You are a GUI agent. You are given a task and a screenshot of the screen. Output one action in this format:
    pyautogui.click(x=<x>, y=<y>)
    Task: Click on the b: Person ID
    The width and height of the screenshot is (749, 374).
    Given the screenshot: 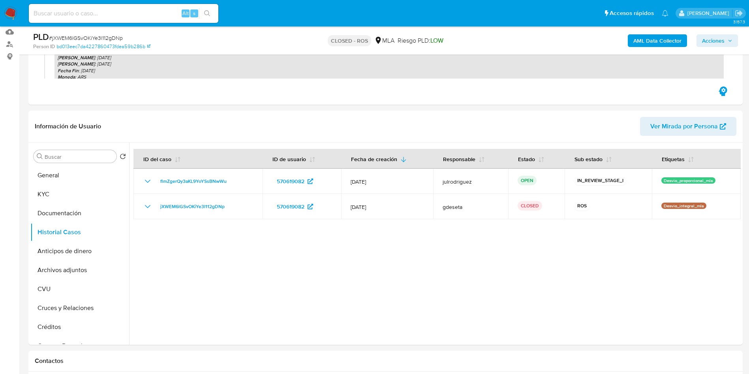 What is the action you would take?
    pyautogui.click(x=44, y=47)
    